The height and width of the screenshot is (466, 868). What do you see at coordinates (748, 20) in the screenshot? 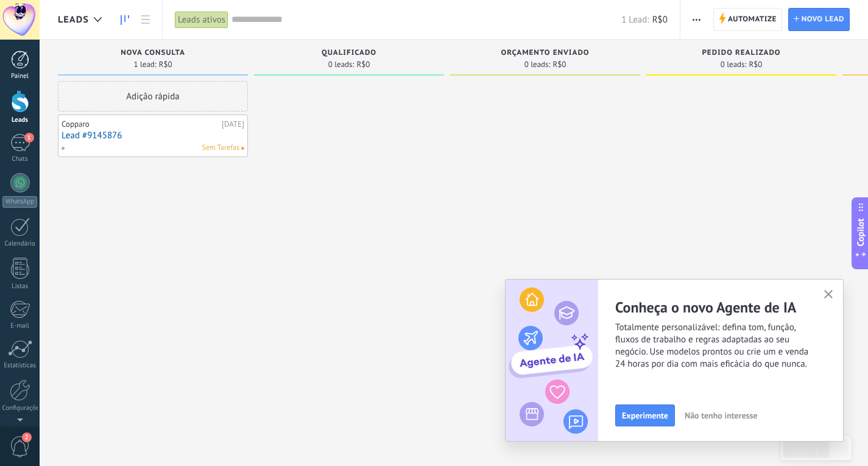
I see `a: Automatize` at bounding box center [748, 20].